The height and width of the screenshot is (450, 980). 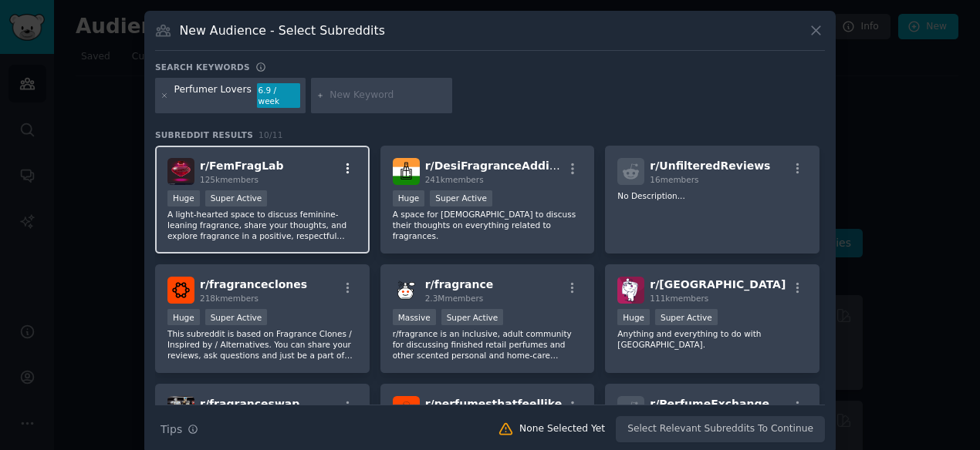 I want to click on div: Perfumer Lovers, so click(x=213, y=95).